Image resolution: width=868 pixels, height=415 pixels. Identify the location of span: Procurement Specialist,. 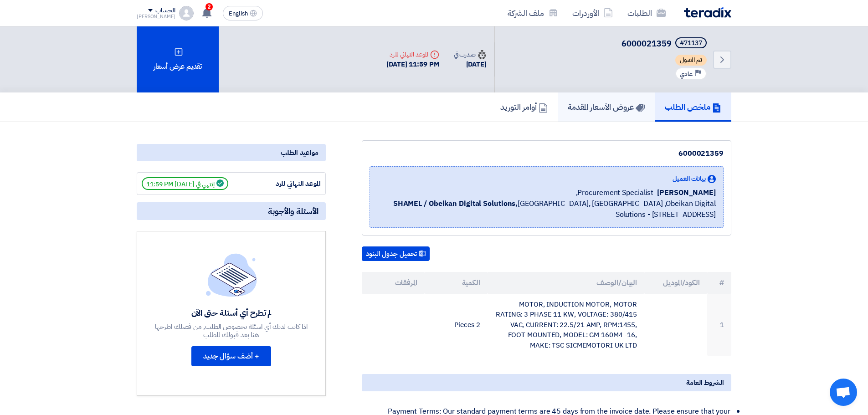
(615, 192).